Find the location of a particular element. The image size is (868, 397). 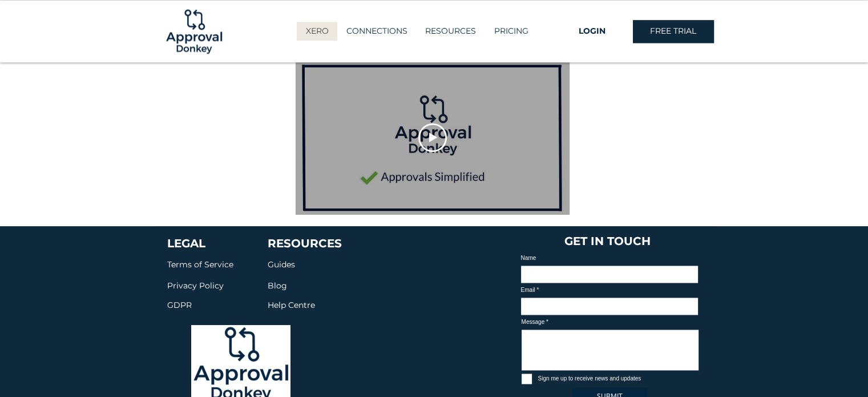

img: Logo-01.png is located at coordinates (194, 31).